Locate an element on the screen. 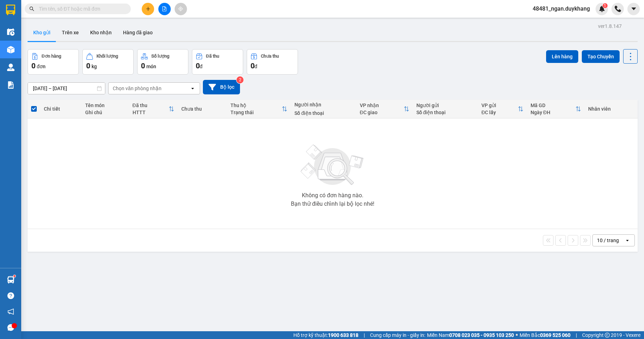 This screenshot has height=339, width=644. span: Miền Bắc is located at coordinates (545, 335).